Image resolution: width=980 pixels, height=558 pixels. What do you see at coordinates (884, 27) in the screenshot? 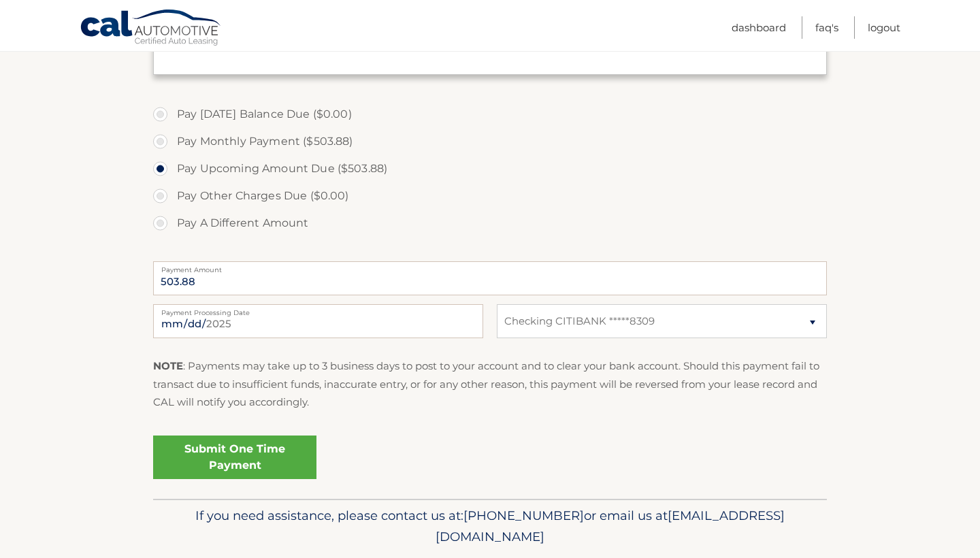
I see `a: Logout` at bounding box center [884, 27].